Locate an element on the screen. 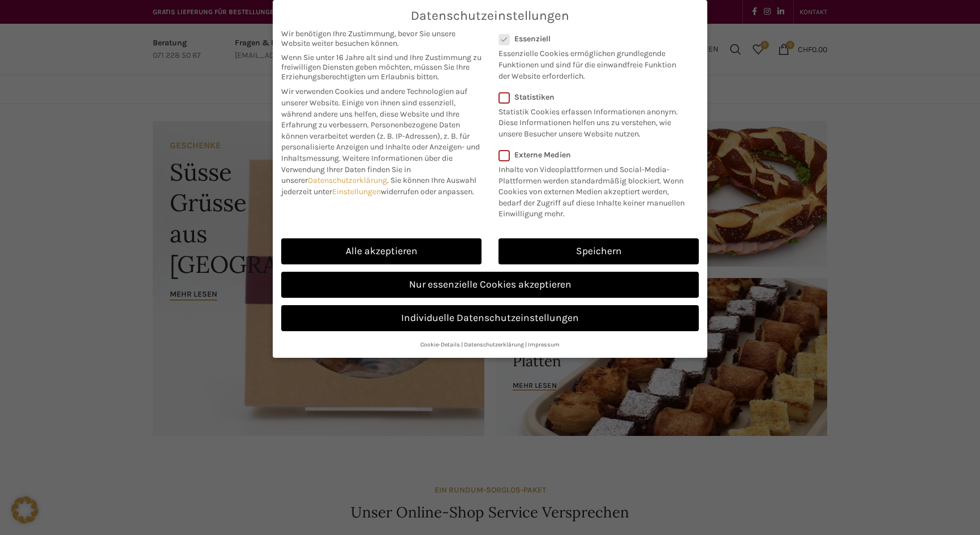  p: Essenzielle Cookies ermöglichen grundlegende Funktionen und sind für die einwandfreie Funktion de... is located at coordinates (591, 62).